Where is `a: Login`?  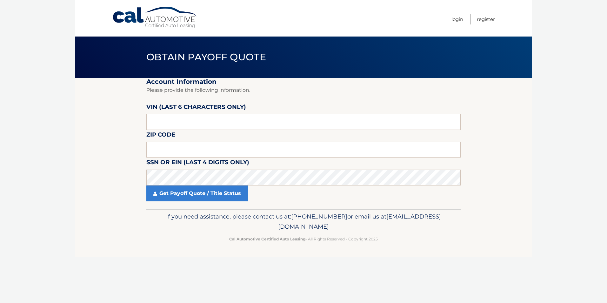 a: Login is located at coordinates (457, 19).